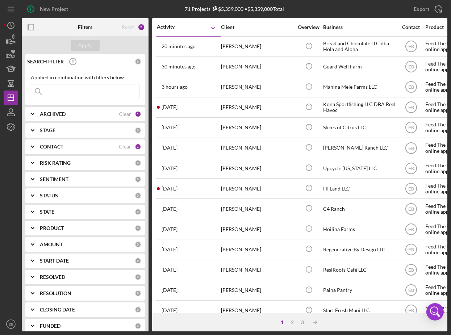 The image size is (451, 335). Describe the element at coordinates (435, 312) in the screenshot. I see `div: Open Intercom Messenger` at that location.